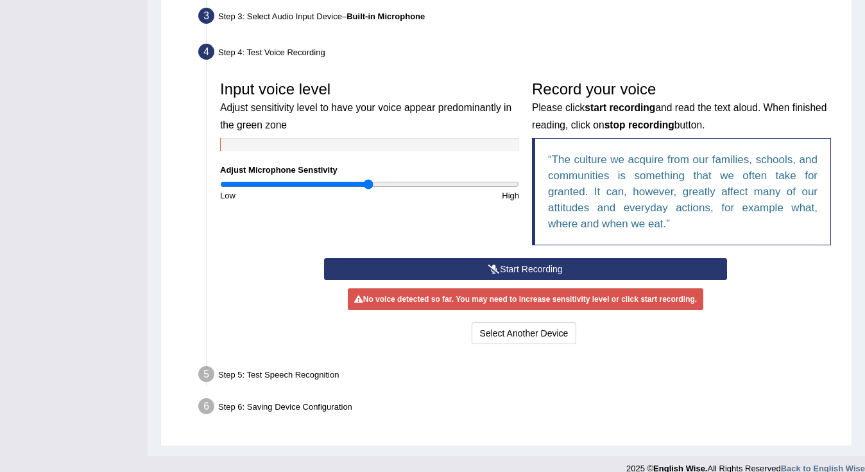 Image resolution: width=865 pixels, height=472 pixels. Describe the element at coordinates (679, 116) in the screenshot. I see `small: Please click and read the text aloud. When finished reading, click on button.` at that location.